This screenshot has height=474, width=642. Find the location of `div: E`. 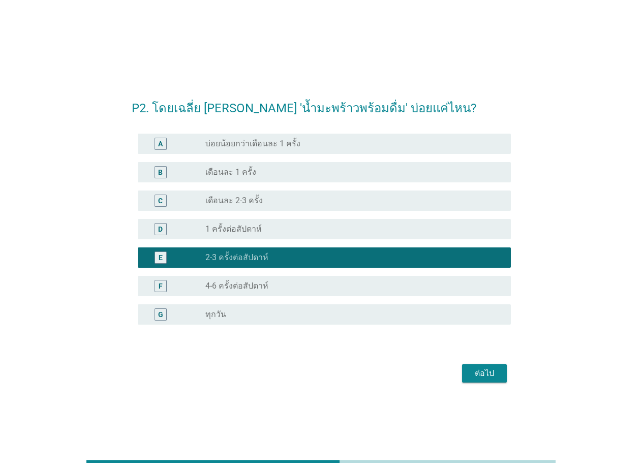

div: E is located at coordinates (161, 257).